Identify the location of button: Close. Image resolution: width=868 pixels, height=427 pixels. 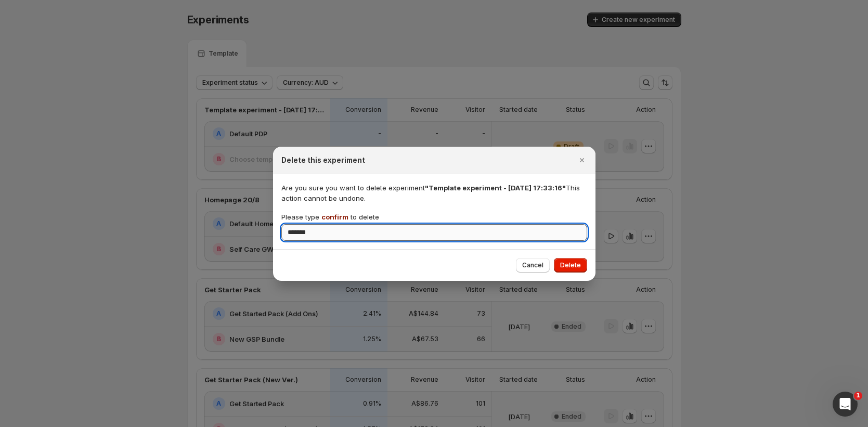
(582, 160).